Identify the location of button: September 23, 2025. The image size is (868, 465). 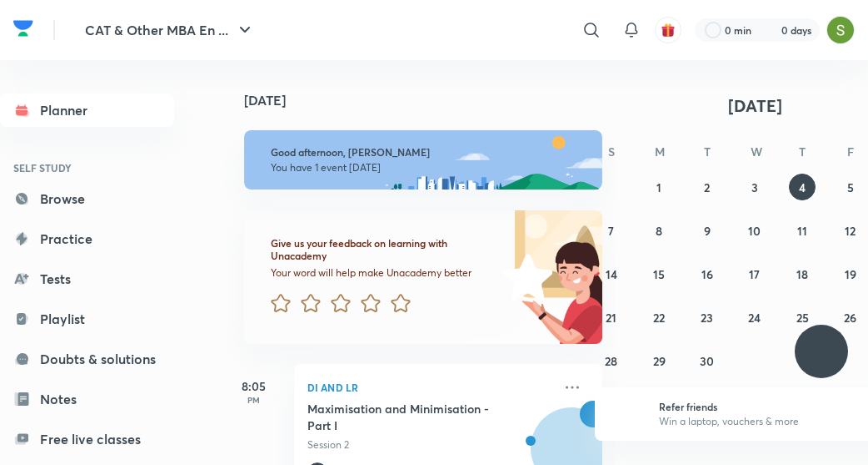
(707, 317).